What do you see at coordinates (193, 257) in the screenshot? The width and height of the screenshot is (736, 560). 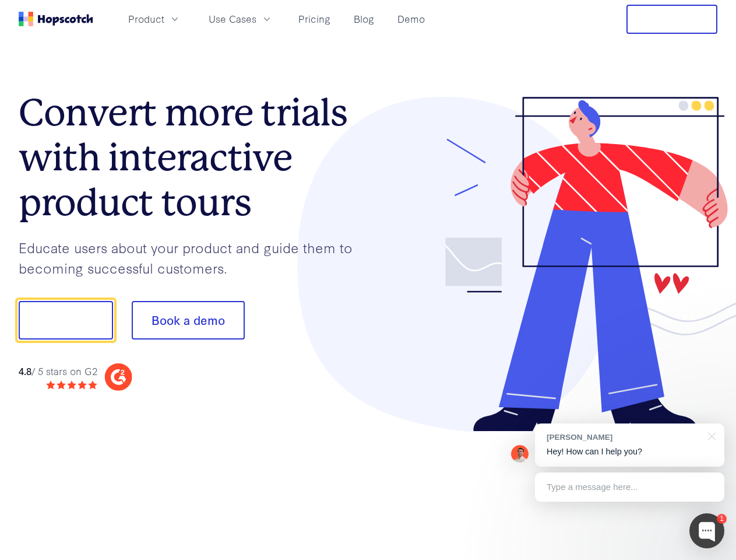 I see `p: Educate users about your product and guide them to becoming successful customers.` at bounding box center [193, 257].